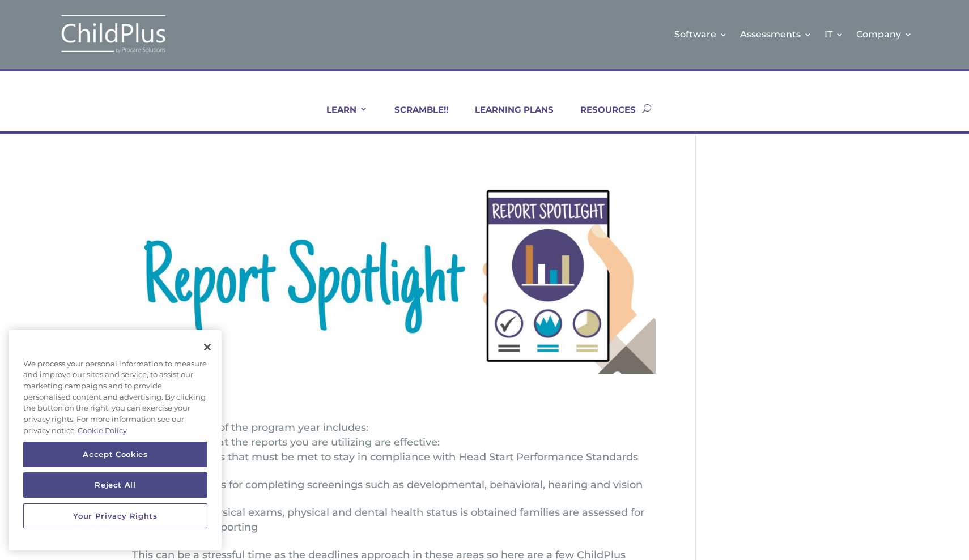 Image resolution: width=969 pixels, height=560 pixels. Describe the element at coordinates (601, 118) in the screenshot. I see `a: RESOURCES` at that location.